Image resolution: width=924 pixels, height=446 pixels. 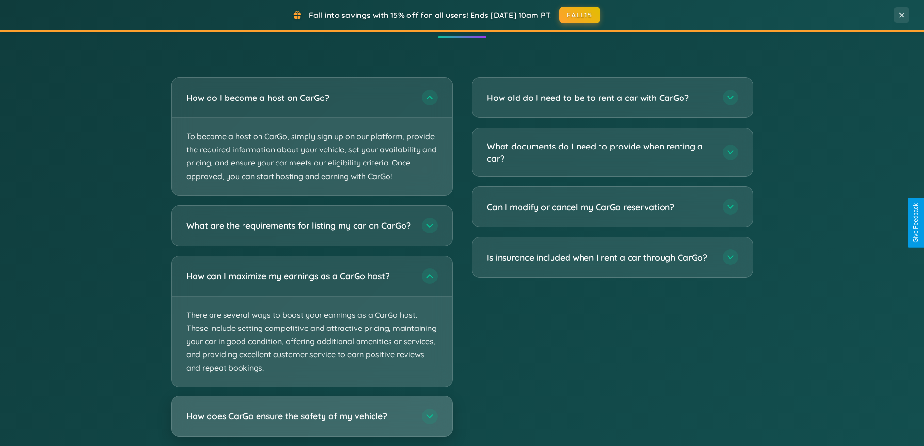 What do you see at coordinates (312, 156) in the screenshot?
I see `p: To become a host on CarGo, simply sign up on our platform, provide the required information about...` at bounding box center [312, 156].